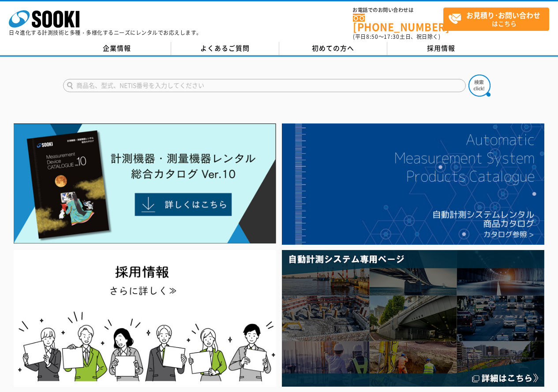 The height and width of the screenshot is (392, 558). What do you see at coordinates (333, 48) in the screenshot?
I see `a: 初めての方へ` at bounding box center [333, 48].